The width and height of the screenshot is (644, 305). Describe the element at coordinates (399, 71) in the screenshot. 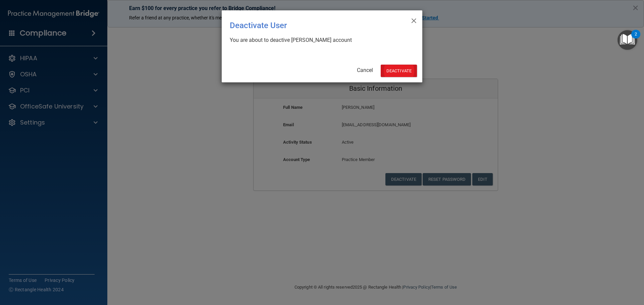

I see `button: Deactivate` at that location.